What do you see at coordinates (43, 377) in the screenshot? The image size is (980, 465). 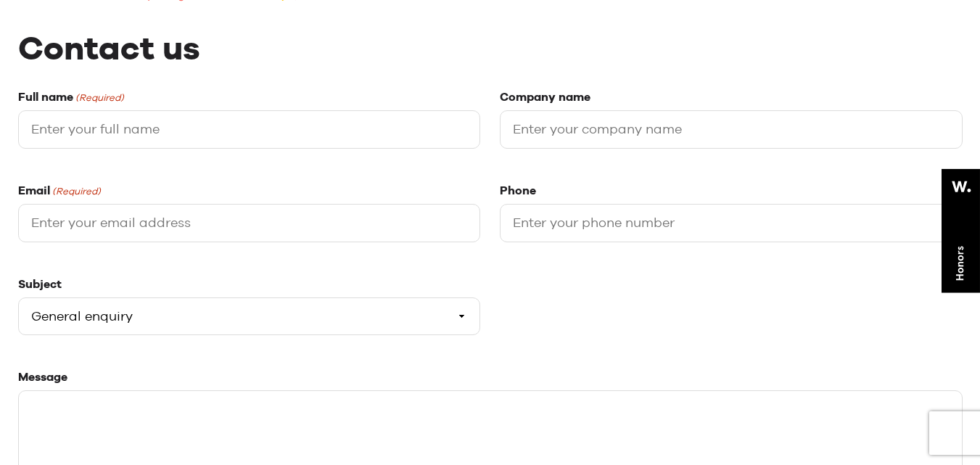 I see `label: Message` at bounding box center [43, 377].